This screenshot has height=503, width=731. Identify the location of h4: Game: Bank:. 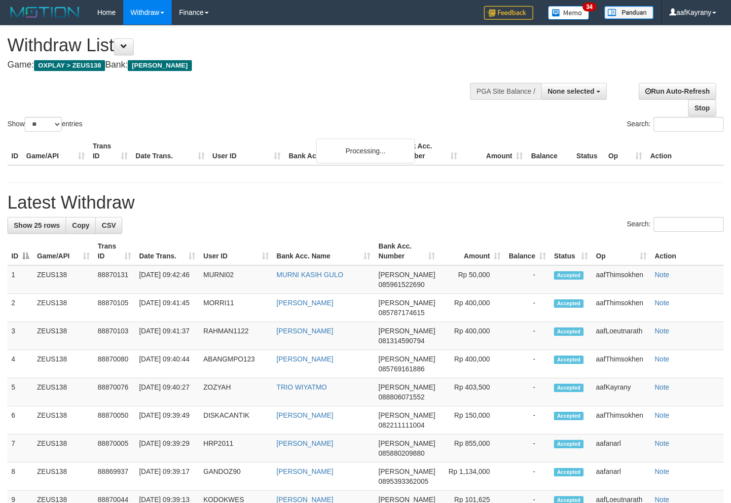
(242, 65).